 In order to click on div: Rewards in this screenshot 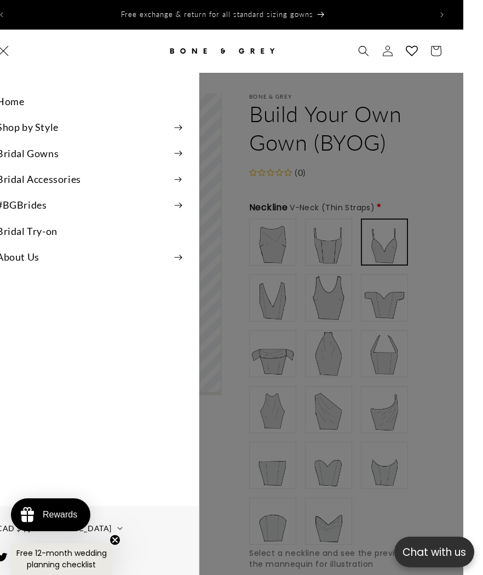, I will do `click(60, 515)`.